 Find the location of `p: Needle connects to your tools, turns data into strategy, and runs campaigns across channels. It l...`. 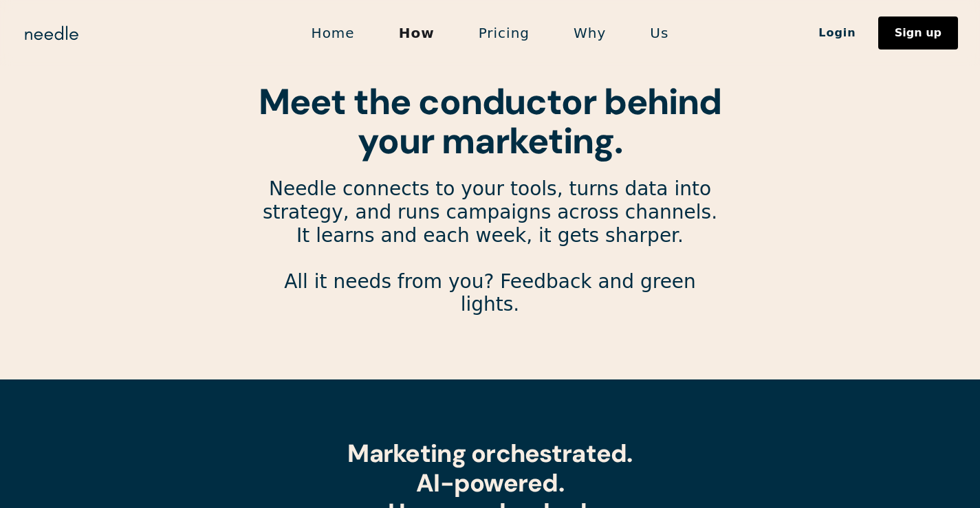

p: Needle connects to your tools, turns data into strategy, and runs campaigns across channels. It l... is located at coordinates (491, 257).